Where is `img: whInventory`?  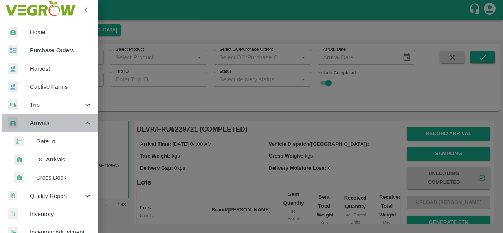
img: whInventory is located at coordinates (13, 214).